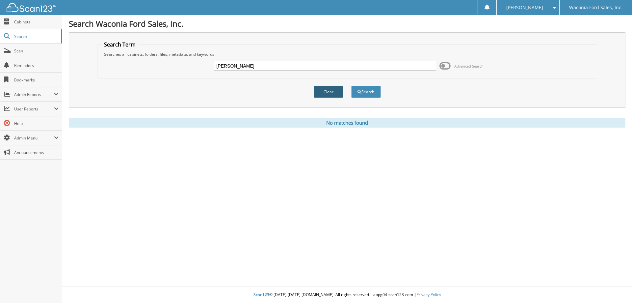  I want to click on span: Cabinets, so click(36, 22).